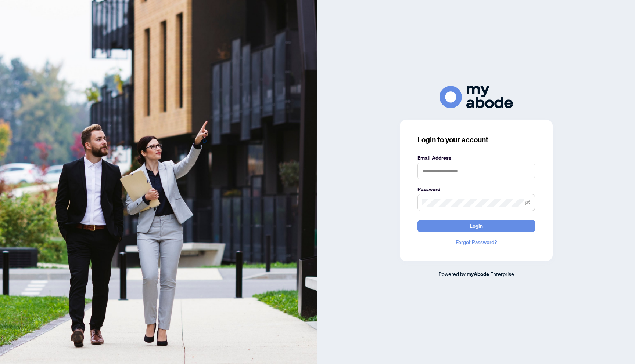 Image resolution: width=635 pixels, height=364 pixels. What do you see at coordinates (476, 140) in the screenshot?
I see `h3: Login to your account` at bounding box center [476, 140].